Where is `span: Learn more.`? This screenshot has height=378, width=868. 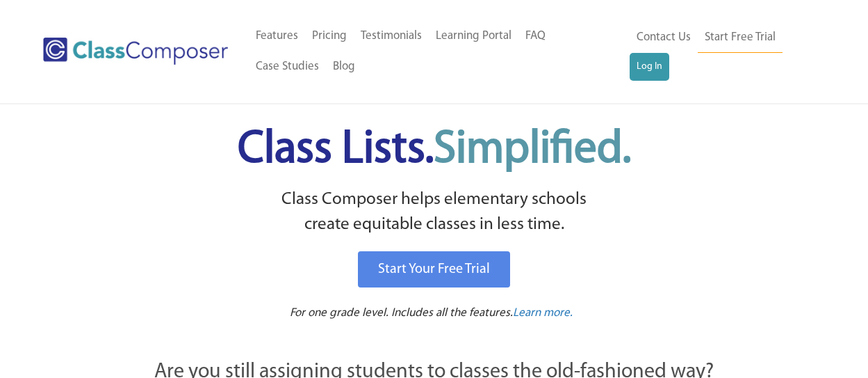 span: Learn more. is located at coordinates (543, 312).